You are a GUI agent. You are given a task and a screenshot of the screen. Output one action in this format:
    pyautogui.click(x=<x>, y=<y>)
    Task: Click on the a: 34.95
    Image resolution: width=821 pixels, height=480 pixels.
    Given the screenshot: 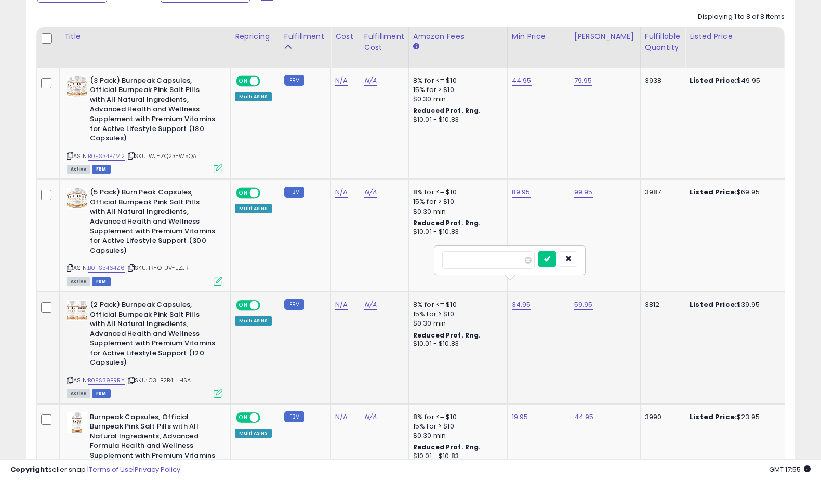 What is the action you would take?
    pyautogui.click(x=521, y=305)
    